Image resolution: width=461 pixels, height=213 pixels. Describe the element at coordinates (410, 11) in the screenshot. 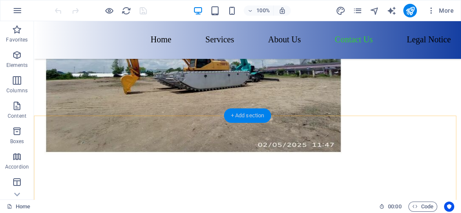

I see `i: Publish` at that location.